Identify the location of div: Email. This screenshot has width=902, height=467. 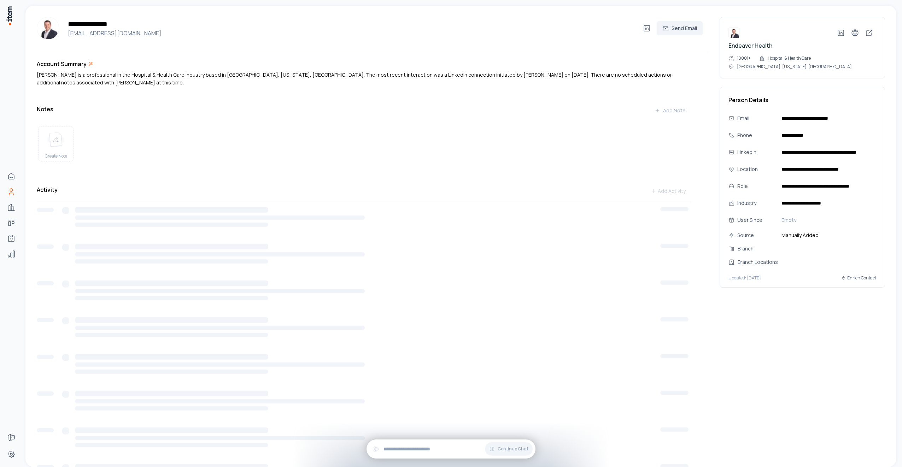
(757, 118).